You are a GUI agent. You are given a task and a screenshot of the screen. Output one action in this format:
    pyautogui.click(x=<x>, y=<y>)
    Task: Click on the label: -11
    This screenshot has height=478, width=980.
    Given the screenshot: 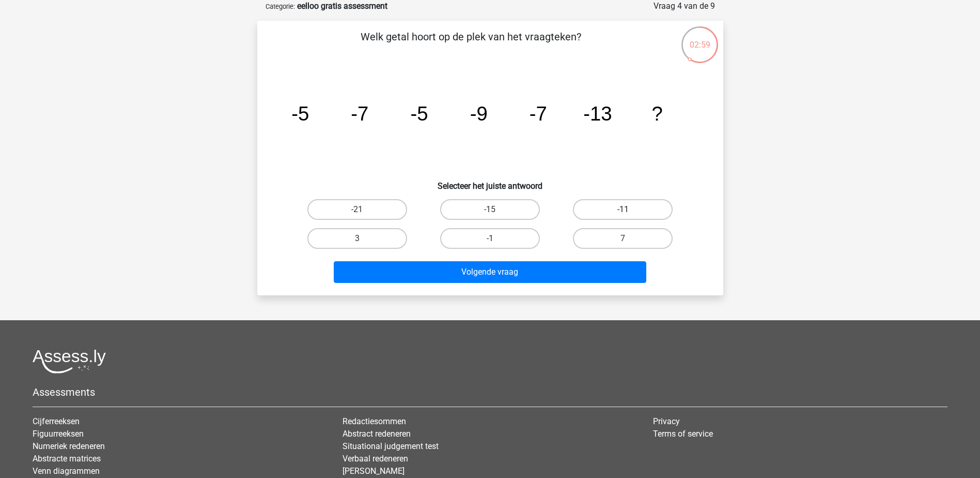 What is the action you would take?
    pyautogui.click(x=623, y=209)
    